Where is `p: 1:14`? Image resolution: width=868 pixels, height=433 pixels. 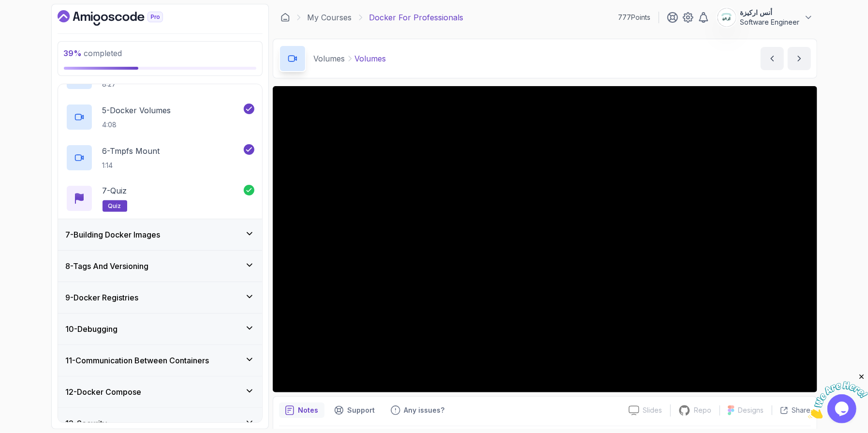
p: 1:14 is located at coordinates (131, 166).